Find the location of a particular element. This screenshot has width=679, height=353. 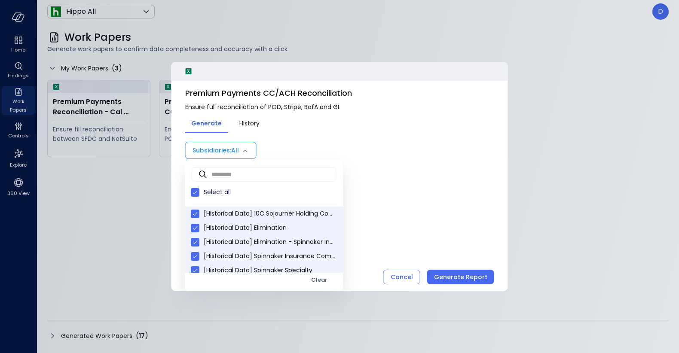

div: Clear is located at coordinates (319, 280).